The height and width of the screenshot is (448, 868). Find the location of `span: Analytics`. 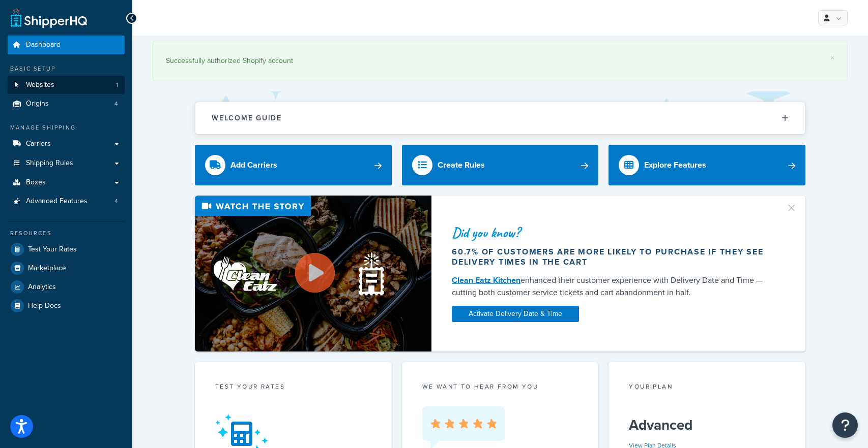

span: Analytics is located at coordinates (42, 287).